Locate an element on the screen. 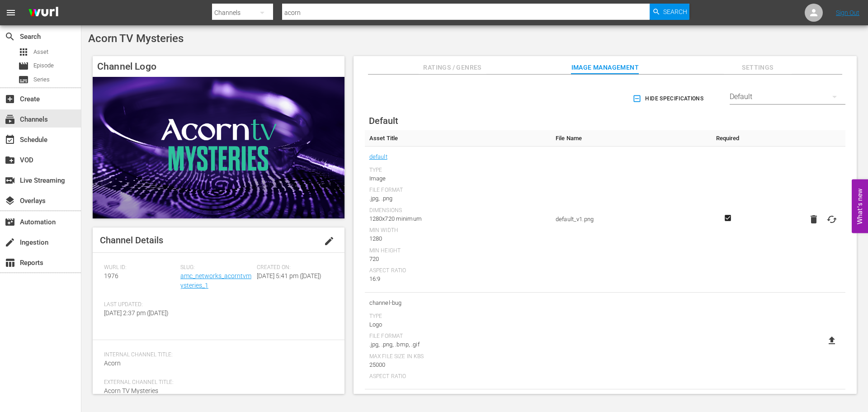  img: Acorn TV Mysteries is located at coordinates (218, 147).